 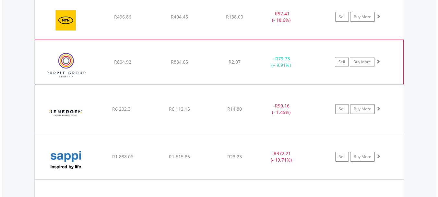 What do you see at coordinates (235, 62) in the screenshot?
I see `span: R2.07` at bounding box center [235, 62].